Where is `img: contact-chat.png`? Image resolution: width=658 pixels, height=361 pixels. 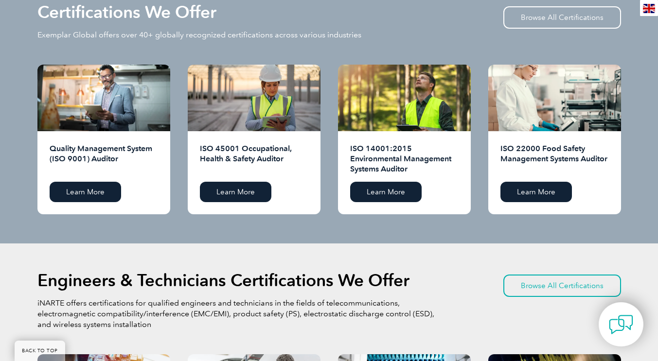
img: contact-chat.png is located at coordinates (621, 325).